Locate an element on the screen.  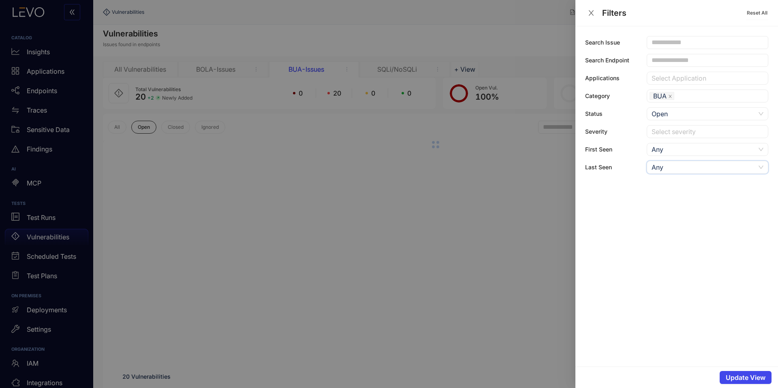
label: Search Endpoint is located at coordinates (607, 60).